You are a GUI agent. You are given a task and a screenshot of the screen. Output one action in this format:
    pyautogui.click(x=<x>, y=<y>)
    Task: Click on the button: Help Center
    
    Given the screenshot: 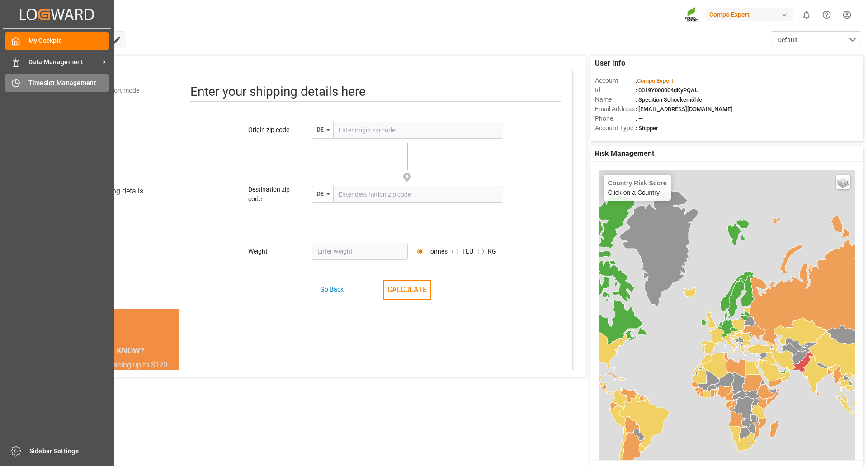 What is the action you would take?
    pyautogui.click(x=826, y=15)
    